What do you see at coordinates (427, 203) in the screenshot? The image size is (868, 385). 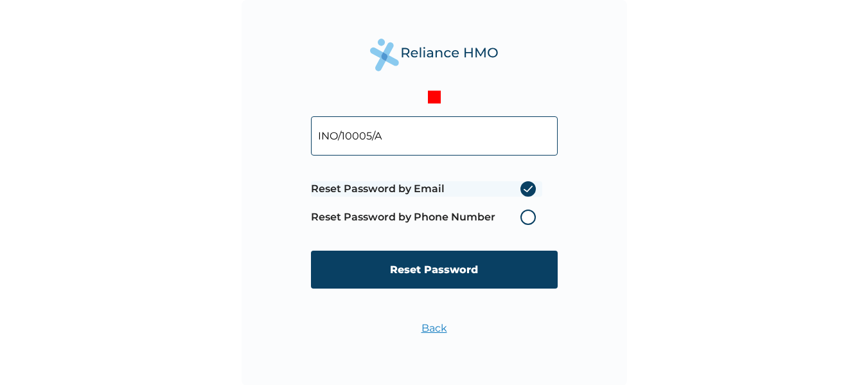 I see `span: Password reset method` at bounding box center [427, 203].